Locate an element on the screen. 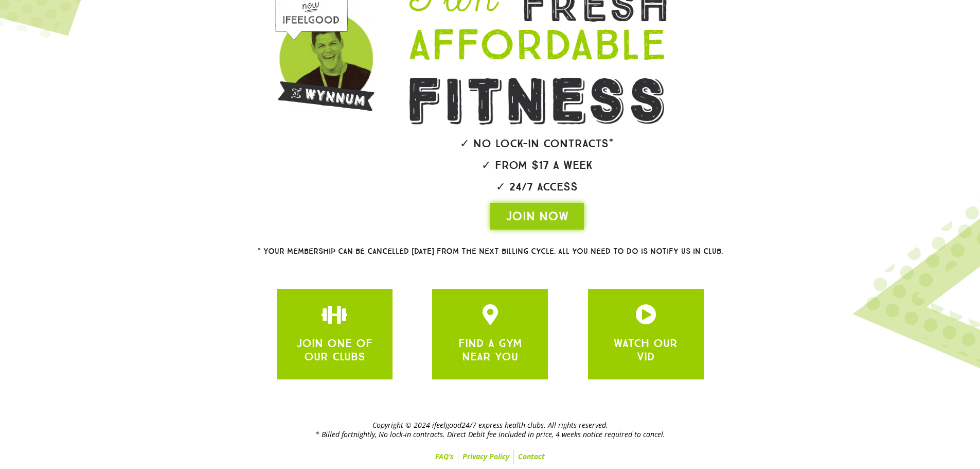 The width and height of the screenshot is (980, 469). a: FIND A GYM NEAR YOU is located at coordinates (490, 350).